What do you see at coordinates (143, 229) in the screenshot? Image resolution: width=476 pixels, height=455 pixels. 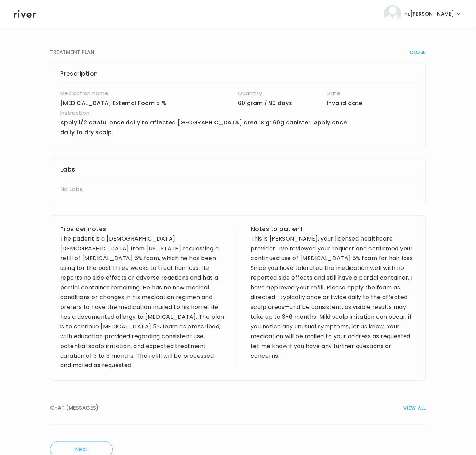 I see `h3: Provider notes` at bounding box center [143, 229].